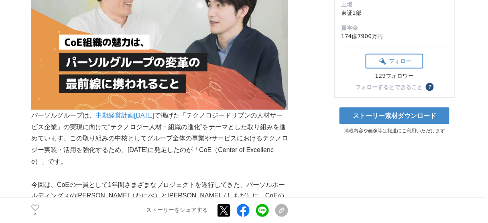  Describe the element at coordinates (394, 13) in the screenshot. I see `dd: 東証1部` at that location.